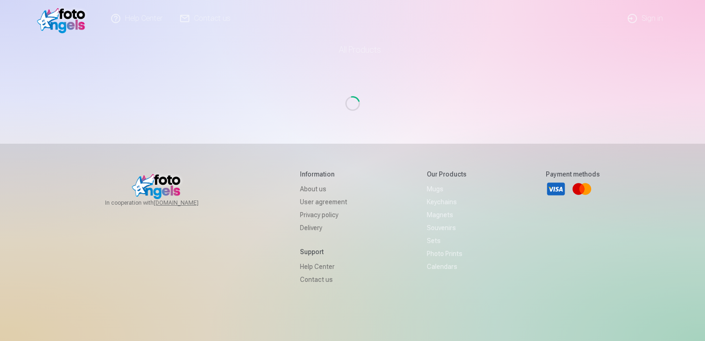  I want to click on a: Delivery, so click(323, 228).